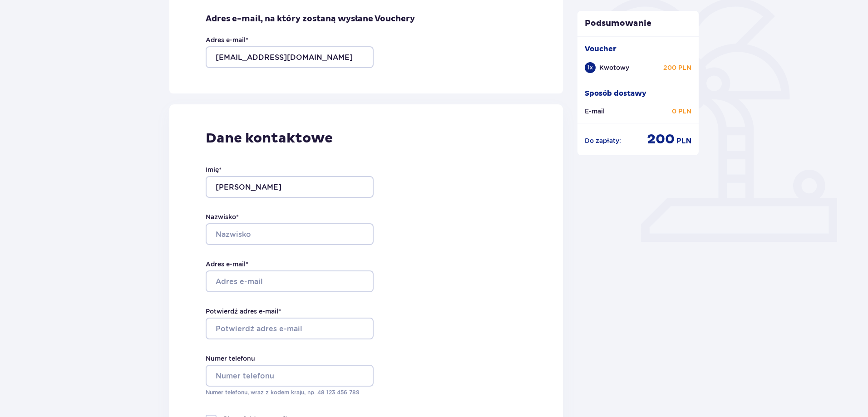  I want to click on label: Numer telefonu, so click(230, 359).